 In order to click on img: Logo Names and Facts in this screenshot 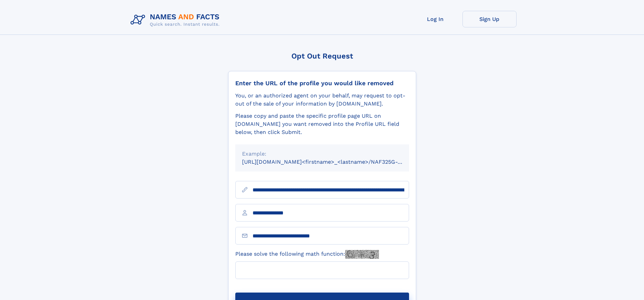, I will do `click(176, 20)`.